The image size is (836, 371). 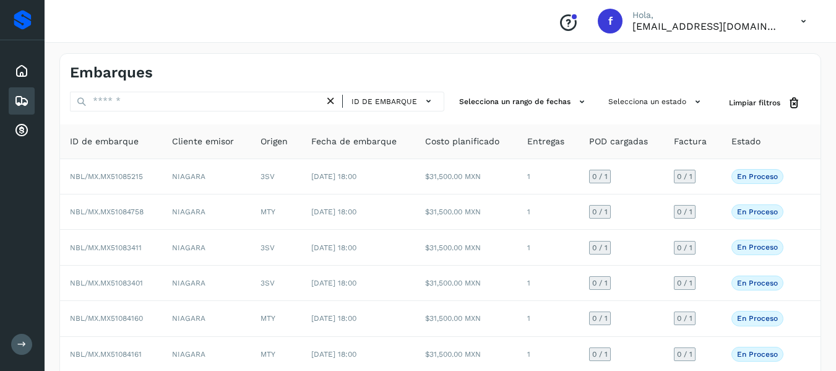 I want to click on div: Embarques, so click(x=22, y=101).